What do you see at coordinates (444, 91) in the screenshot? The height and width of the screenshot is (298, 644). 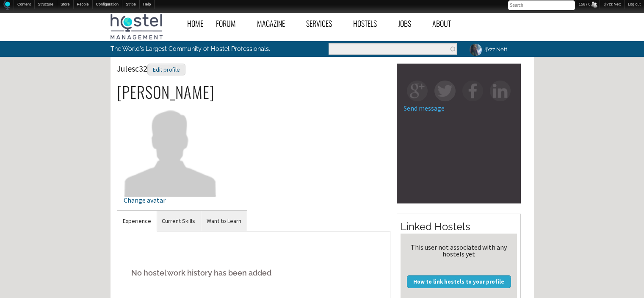 I see `img: tw-square.png` at bounding box center [444, 91].